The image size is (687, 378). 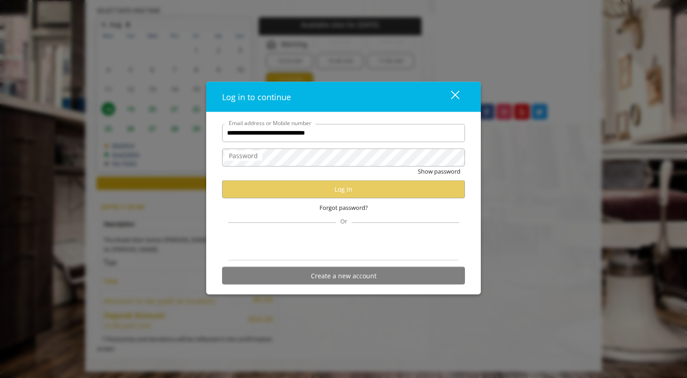 What do you see at coordinates (343, 133) in the screenshot?
I see `input: Email address or Mobile number` at bounding box center [343, 133].